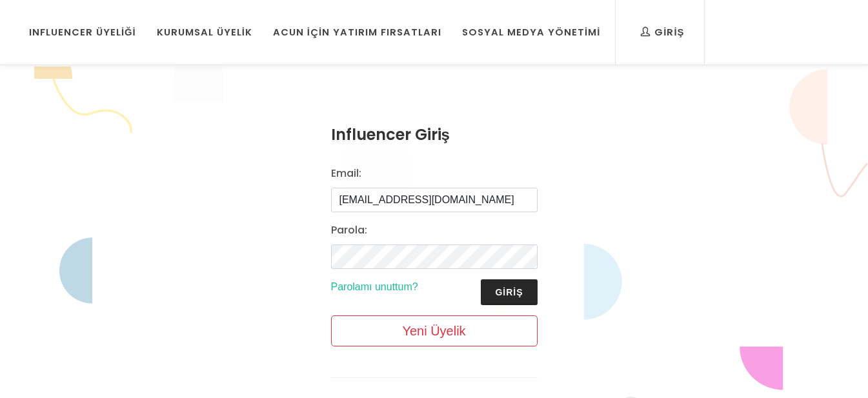 Image resolution: width=868 pixels, height=398 pixels. What do you see at coordinates (357, 32) in the screenshot?
I see `div: Acun İçin Yatırım Fırsatları` at bounding box center [357, 32].